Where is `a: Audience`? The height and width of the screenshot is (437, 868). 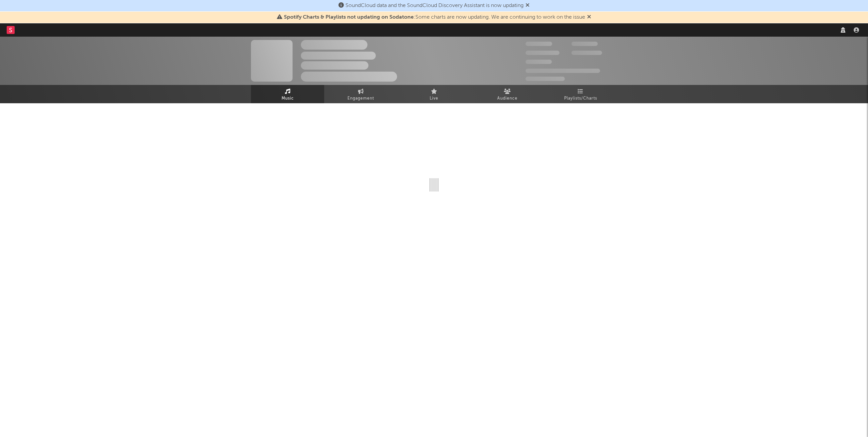 a: Audience is located at coordinates (507, 94).